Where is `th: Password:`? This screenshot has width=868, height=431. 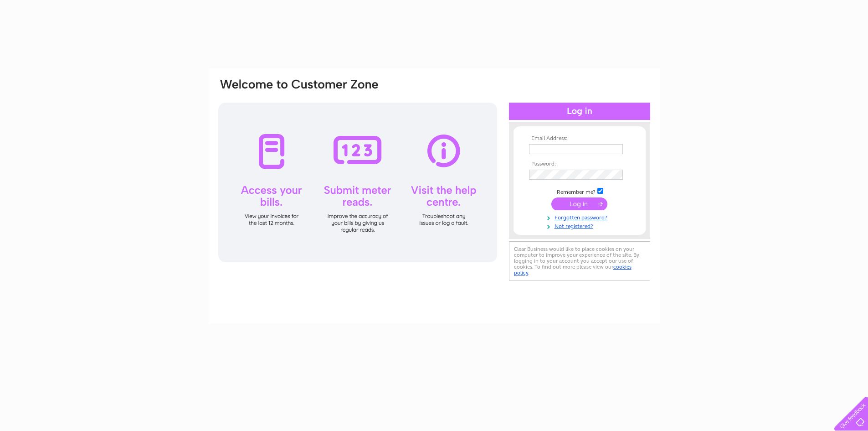 th: Password: is located at coordinates (579, 164).